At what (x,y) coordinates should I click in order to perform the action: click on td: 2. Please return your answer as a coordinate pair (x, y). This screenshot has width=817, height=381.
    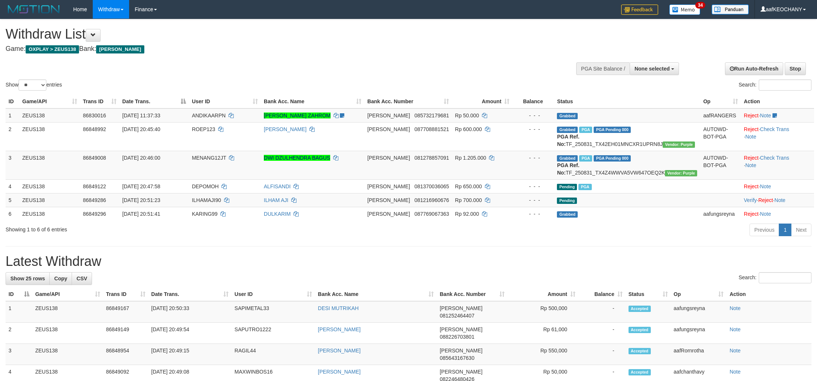
    Looking at the image, I should click on (19, 333).